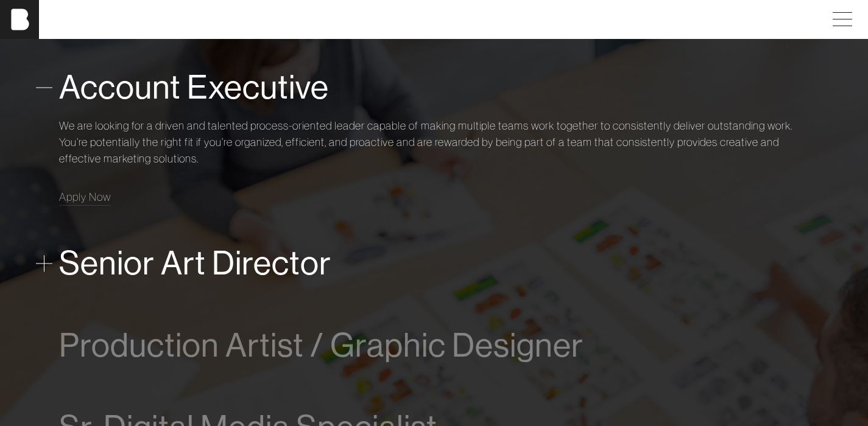  I want to click on a: Apply Now, so click(85, 196).